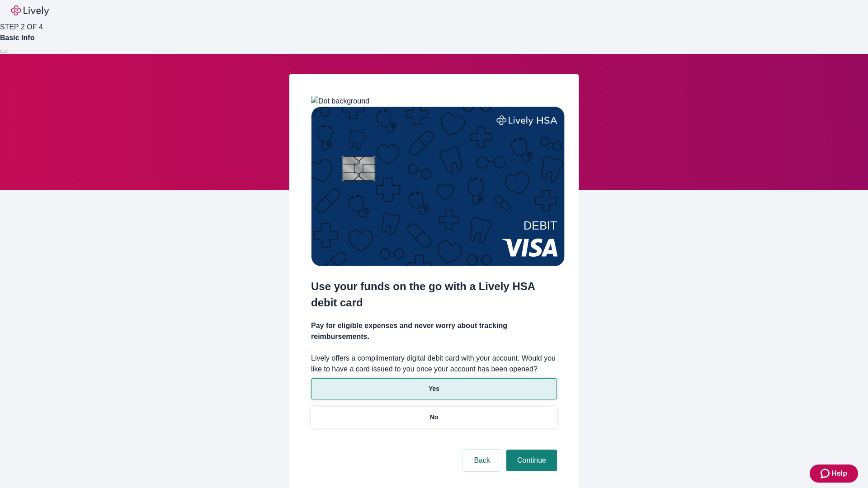 The height and width of the screenshot is (488, 868). What do you see at coordinates (434, 417) in the screenshot?
I see `button: No` at bounding box center [434, 417].